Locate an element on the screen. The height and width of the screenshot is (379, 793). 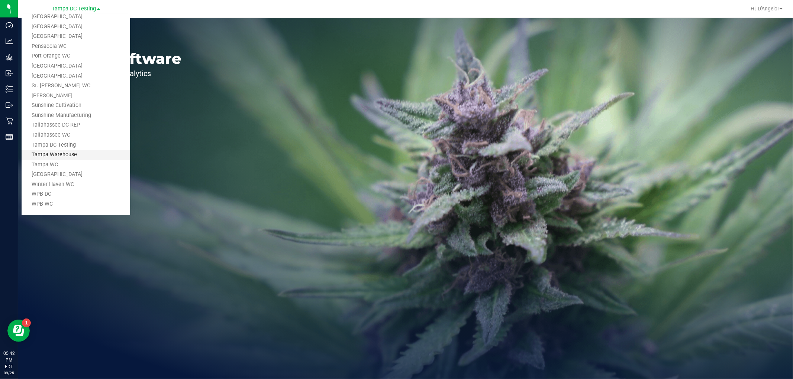
a: Tallahassee WC is located at coordinates (76, 135).